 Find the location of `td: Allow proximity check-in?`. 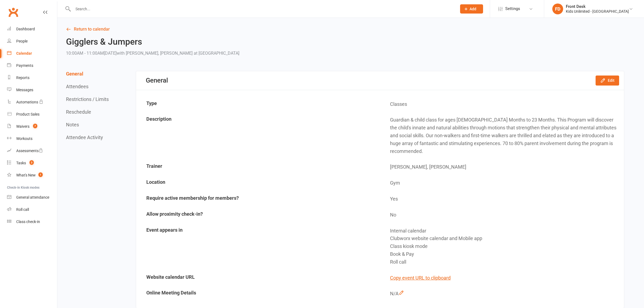

td: Allow proximity check-in? is located at coordinates (258, 215).